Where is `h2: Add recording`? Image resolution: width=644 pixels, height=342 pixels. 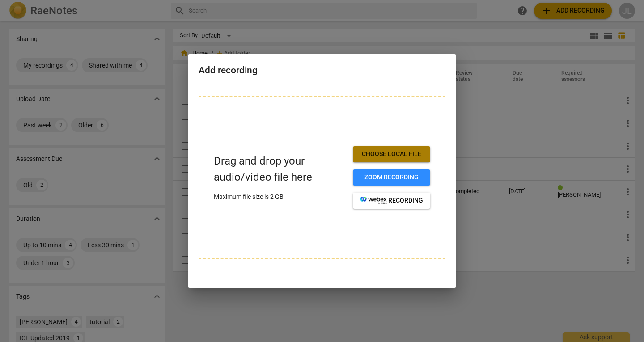 h2: Add recording is located at coordinates (322, 71).